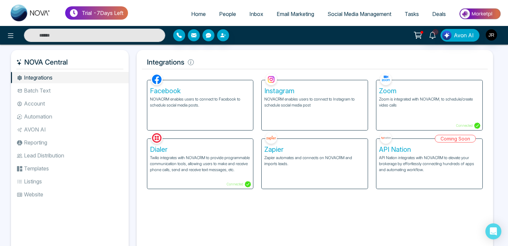 The width and height of the screenshot is (508, 246). Describe the element at coordinates (70, 155) in the screenshot. I see `li: Lead Distribution` at that location.